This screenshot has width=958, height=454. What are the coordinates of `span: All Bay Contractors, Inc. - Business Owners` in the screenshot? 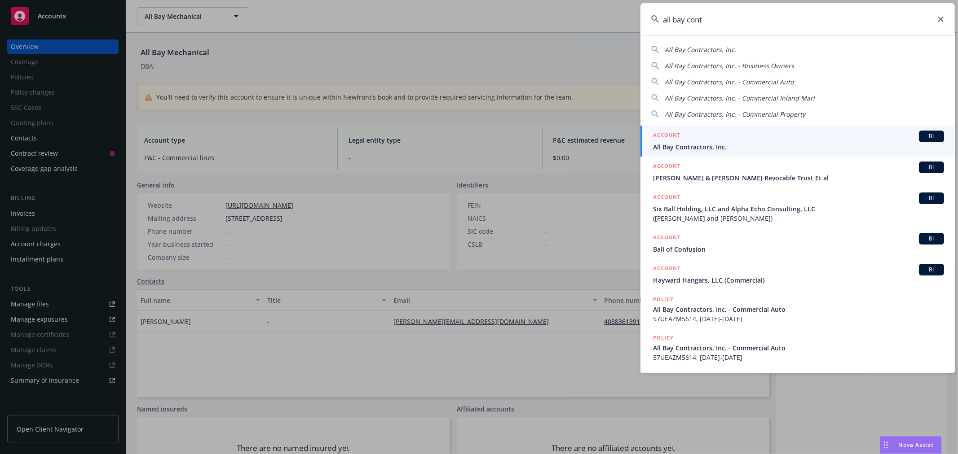 It's located at (729, 66).